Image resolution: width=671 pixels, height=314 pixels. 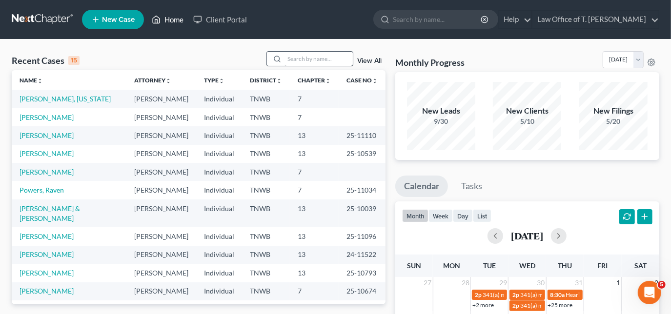 What do you see at coordinates (441, 216) in the screenshot?
I see `button: week` at bounding box center [441, 216].